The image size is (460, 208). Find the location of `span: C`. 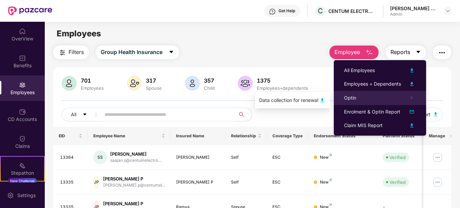

span: C is located at coordinates (321, 11).